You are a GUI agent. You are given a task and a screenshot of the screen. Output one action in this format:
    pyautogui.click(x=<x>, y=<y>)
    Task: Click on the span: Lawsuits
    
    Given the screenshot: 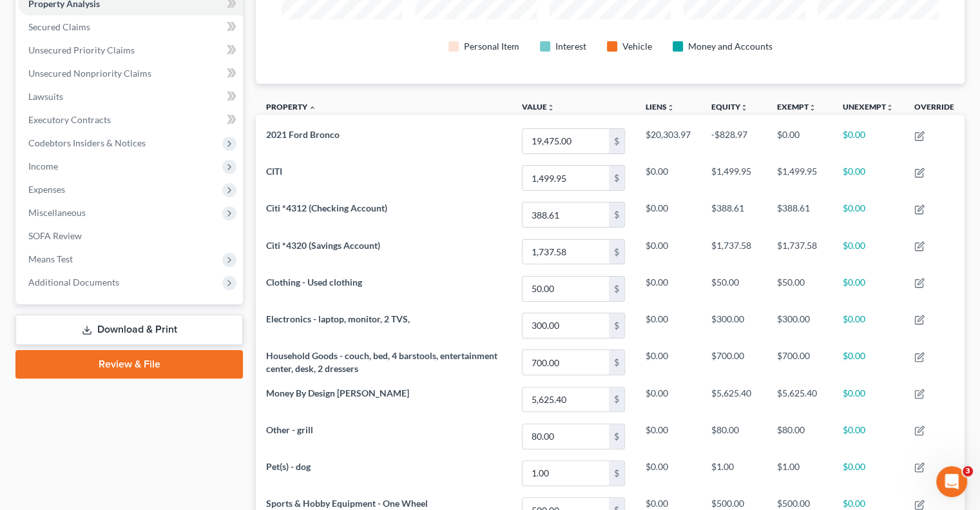 What is the action you would take?
    pyautogui.click(x=45, y=96)
    